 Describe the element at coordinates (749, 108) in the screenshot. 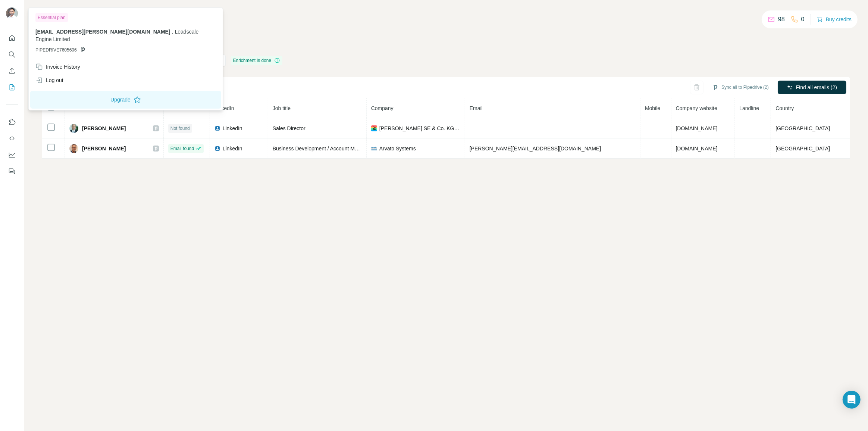

I see `span: Landline` at that location.